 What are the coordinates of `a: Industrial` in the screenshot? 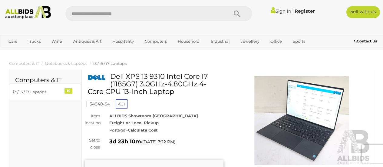 It's located at (220, 41).